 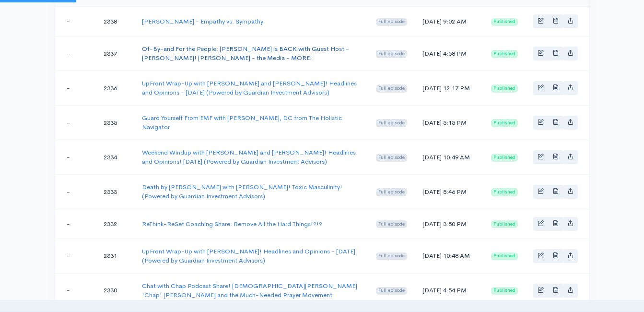 I want to click on td: 2333, so click(x=115, y=192).